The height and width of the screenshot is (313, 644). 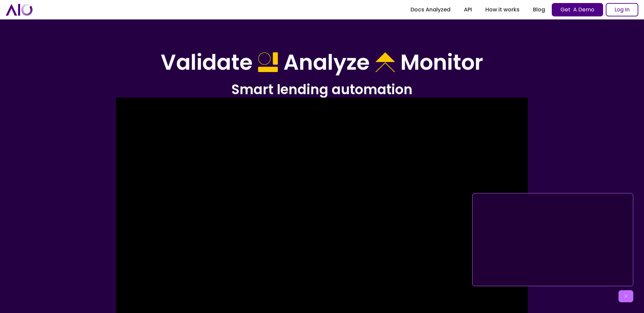 I want to click on h1: Monitor, so click(x=442, y=62).